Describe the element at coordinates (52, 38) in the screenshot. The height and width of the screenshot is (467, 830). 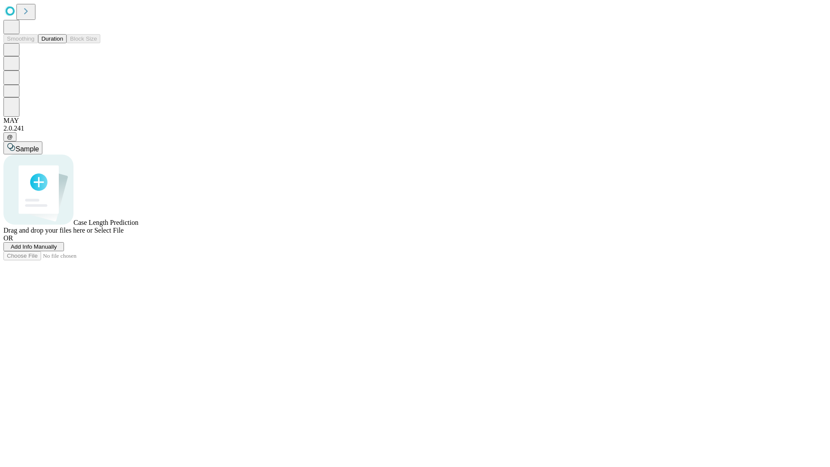
I see `button: Duration` at that location.